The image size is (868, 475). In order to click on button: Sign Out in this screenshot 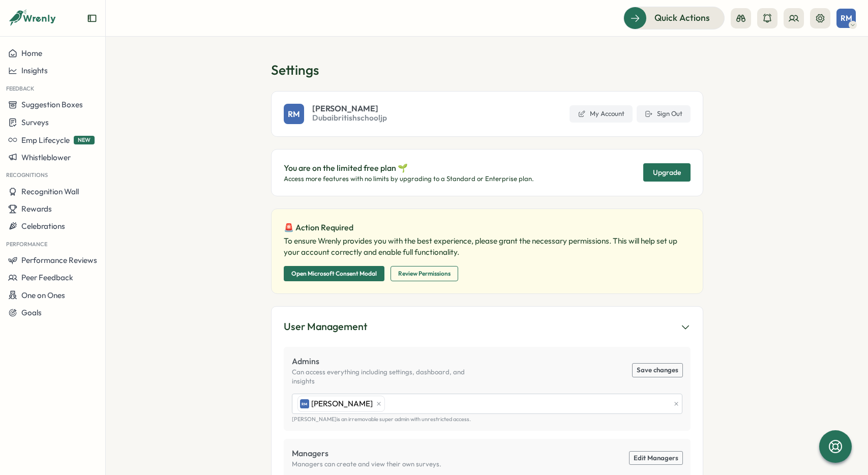, I will do `click(664, 114)`.